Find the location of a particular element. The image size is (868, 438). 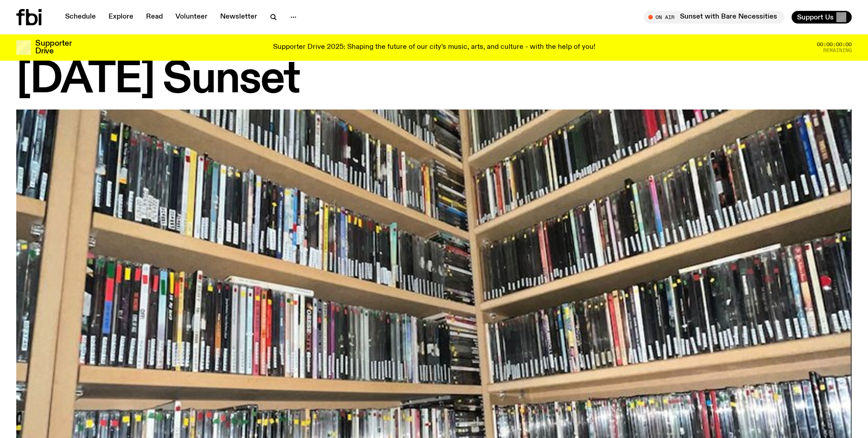

span: 00:00:00:00 is located at coordinates (834, 44).